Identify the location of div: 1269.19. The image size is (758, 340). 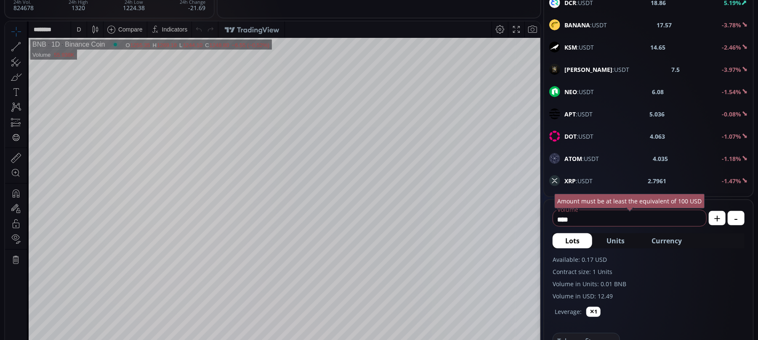
(162, 24).